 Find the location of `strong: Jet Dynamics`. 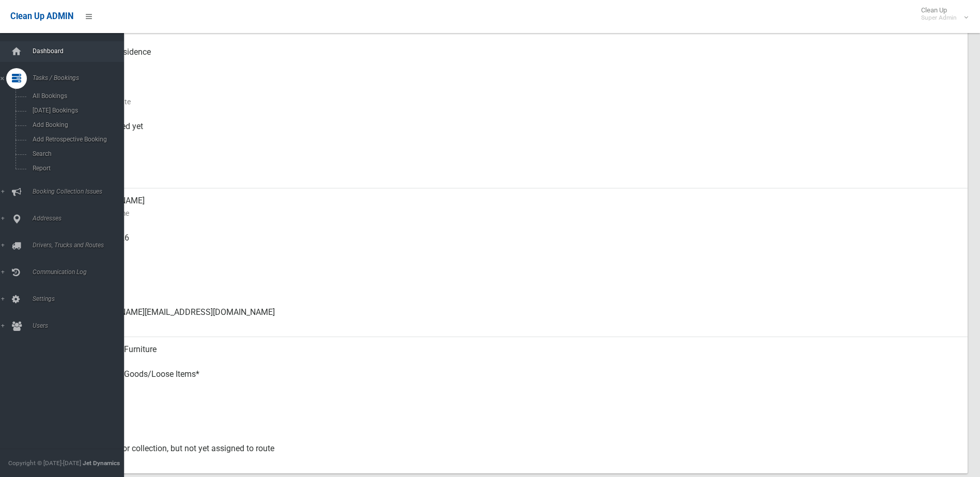

strong: Jet Dynamics is located at coordinates (101, 463).